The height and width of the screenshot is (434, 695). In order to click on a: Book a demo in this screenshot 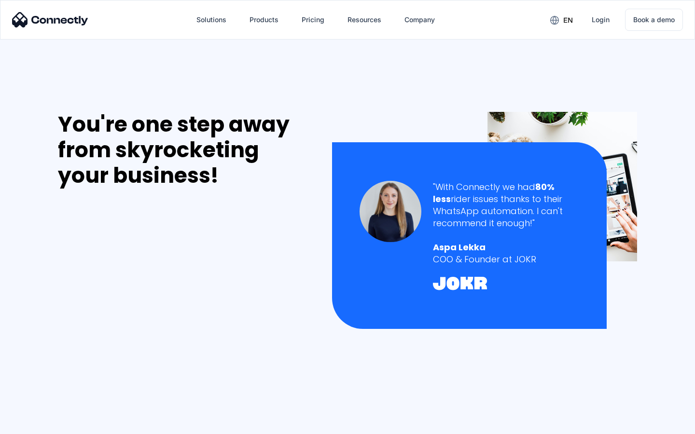, I will do `click(654, 20)`.